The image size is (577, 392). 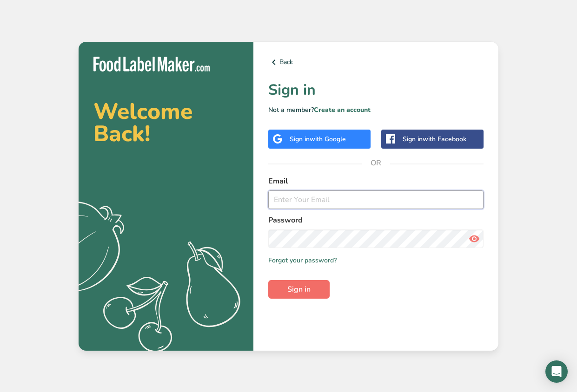 What do you see at coordinates (376, 200) in the screenshot?
I see `input: Enter Your Email` at bounding box center [376, 200].